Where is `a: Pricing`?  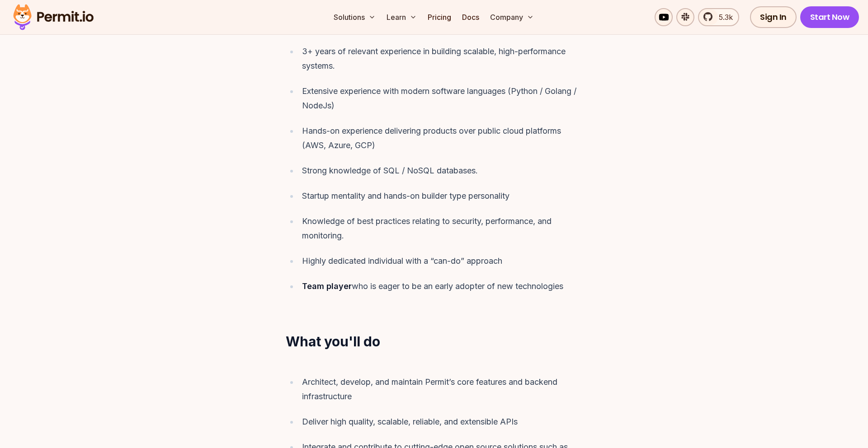
a: Pricing is located at coordinates (439, 17).